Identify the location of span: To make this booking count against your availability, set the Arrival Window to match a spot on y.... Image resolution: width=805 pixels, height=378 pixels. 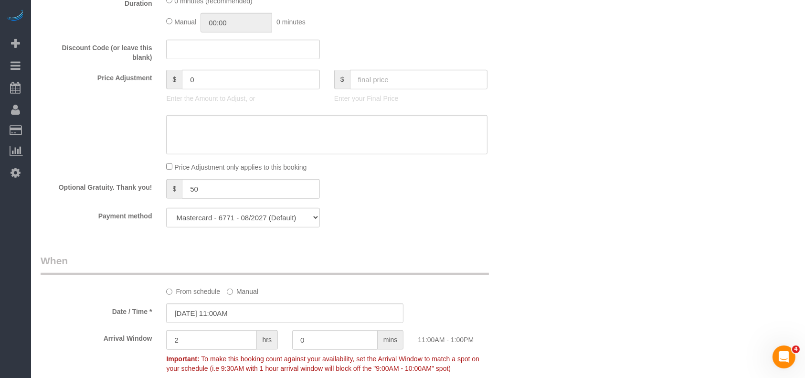
(322, 363).